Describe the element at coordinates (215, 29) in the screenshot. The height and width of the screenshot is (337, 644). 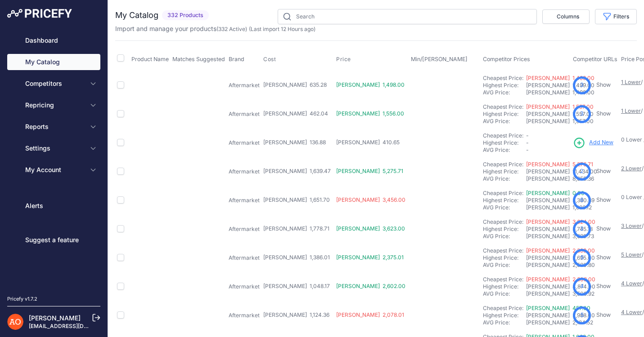
I see `p: Import and manage your products` at that location.